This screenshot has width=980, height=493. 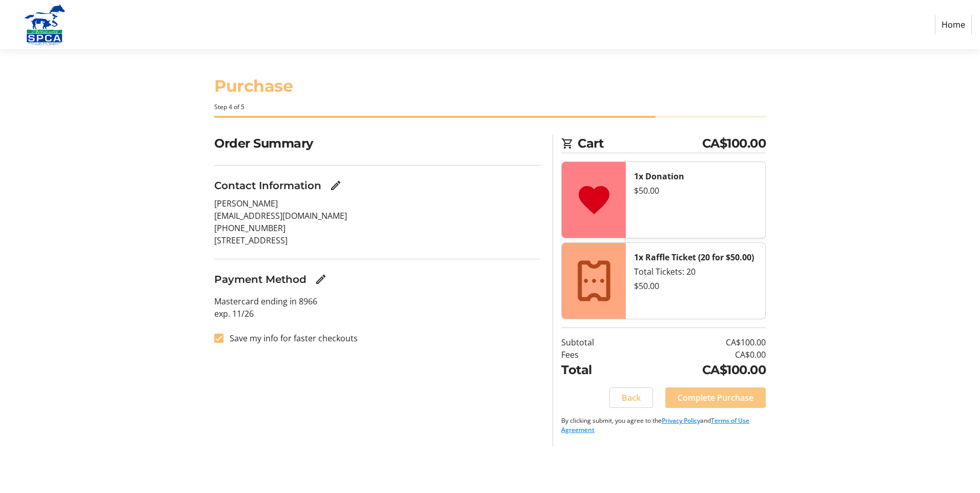 What do you see at coordinates (631, 398) in the screenshot?
I see `button: Back` at bounding box center [631, 398].